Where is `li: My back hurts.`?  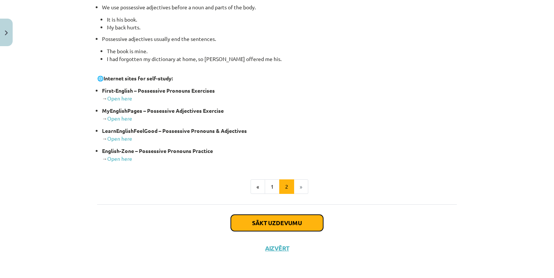 li: My back hurts. is located at coordinates (282, 27).